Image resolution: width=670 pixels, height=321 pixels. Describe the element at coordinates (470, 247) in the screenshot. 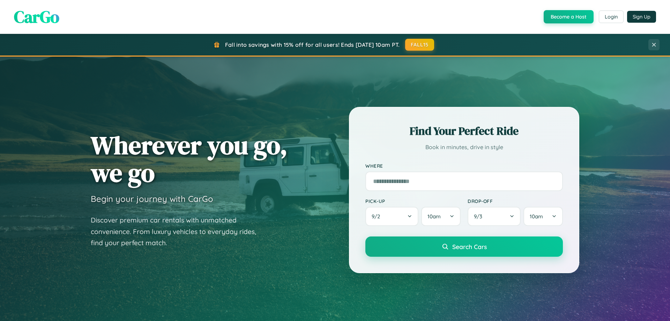

I see `span: Search Cars` at that location.